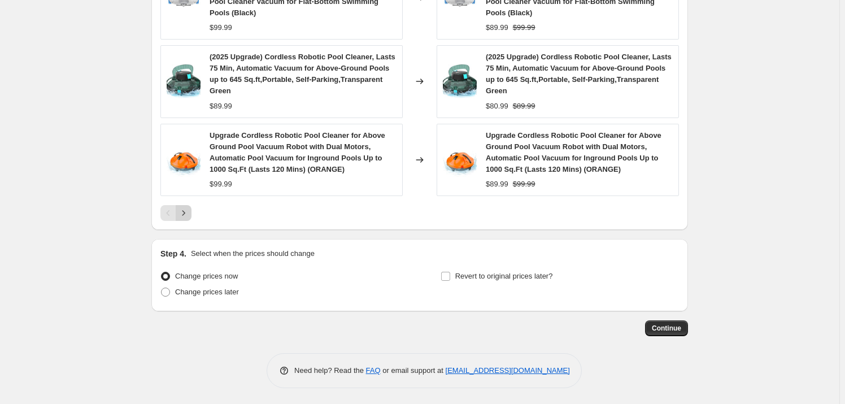 The height and width of the screenshot is (404, 845). I want to click on span: Continue, so click(667, 328).